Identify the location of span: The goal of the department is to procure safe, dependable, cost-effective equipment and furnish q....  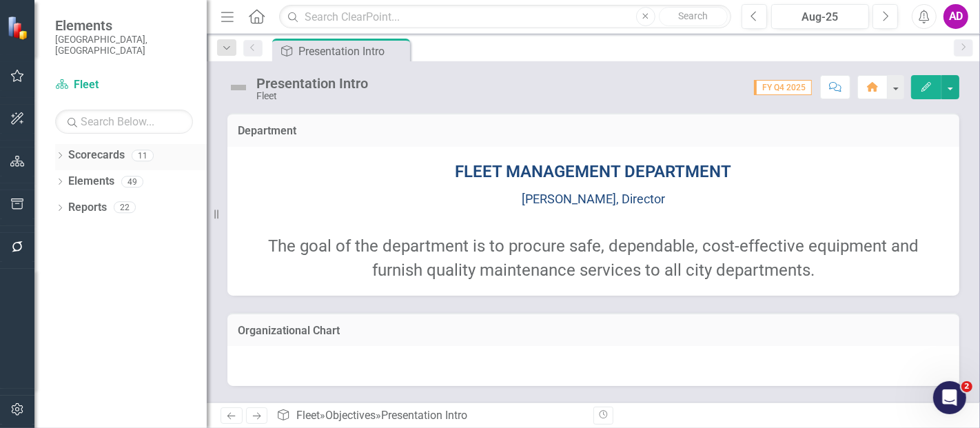
(593, 258).